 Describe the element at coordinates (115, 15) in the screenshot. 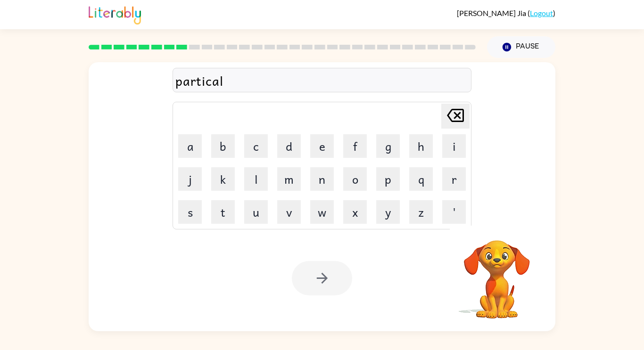

I see `img: Literably` at that location.